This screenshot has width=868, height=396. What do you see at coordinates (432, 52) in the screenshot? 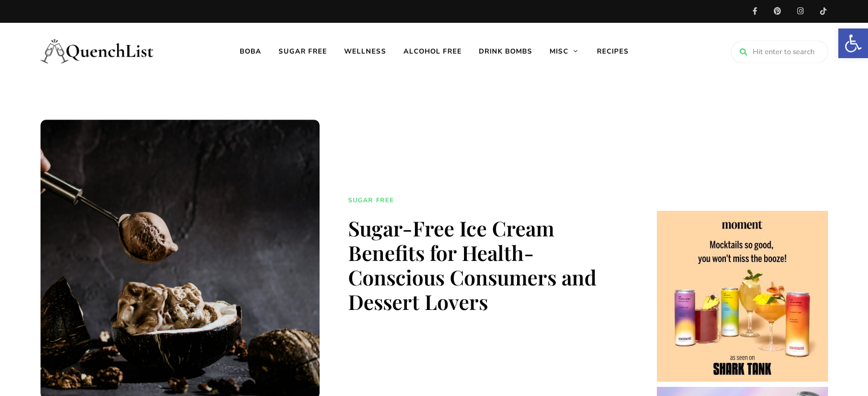
I see `a: Alcohol free` at bounding box center [432, 52].